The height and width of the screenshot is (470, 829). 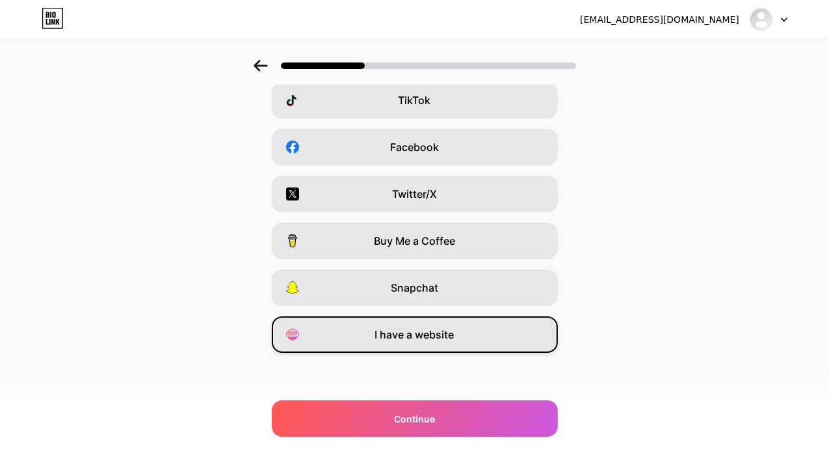 What do you see at coordinates (762, 20) in the screenshot?
I see `img: banglabetreview` at bounding box center [762, 20].